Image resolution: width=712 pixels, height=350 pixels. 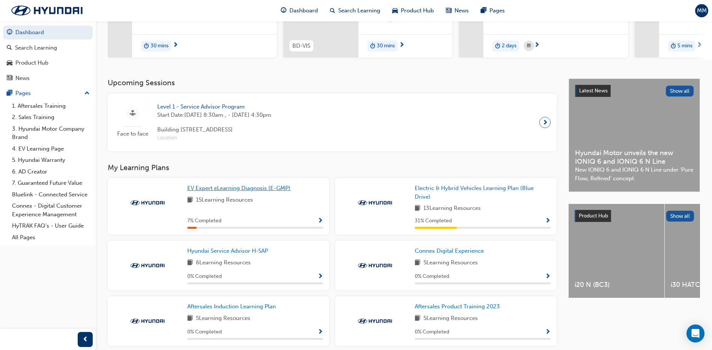 I want to click on span: News, so click(x=462, y=11).